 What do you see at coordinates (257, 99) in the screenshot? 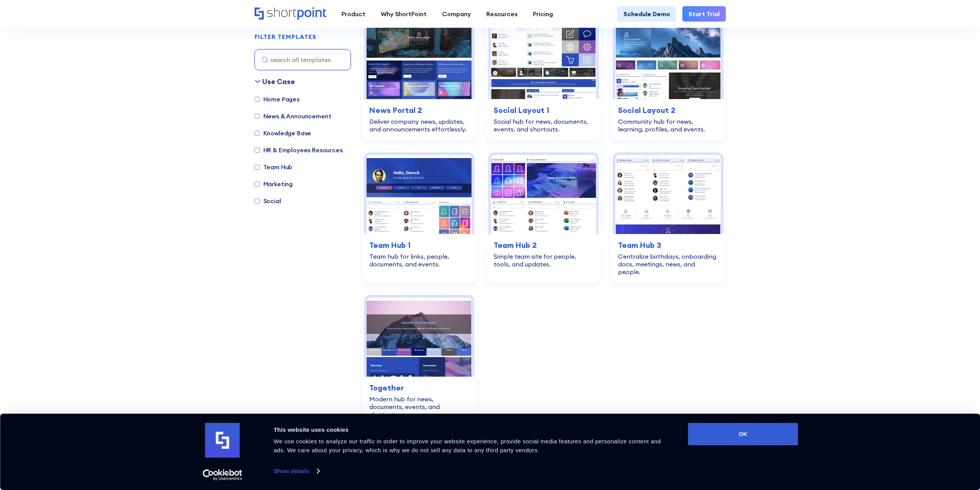
I see `input: Home Pages` at bounding box center [257, 99].